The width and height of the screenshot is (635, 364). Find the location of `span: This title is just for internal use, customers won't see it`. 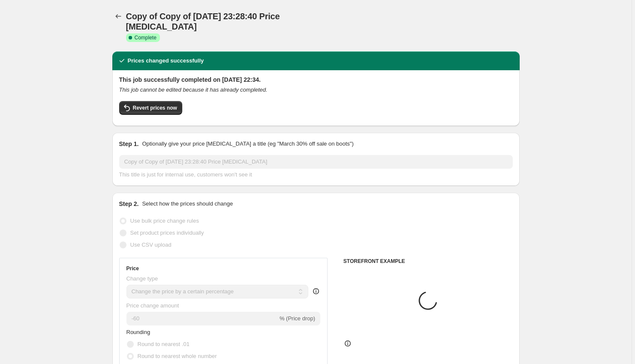

span: This title is just for internal use, customers won't see it is located at coordinates (186, 174).